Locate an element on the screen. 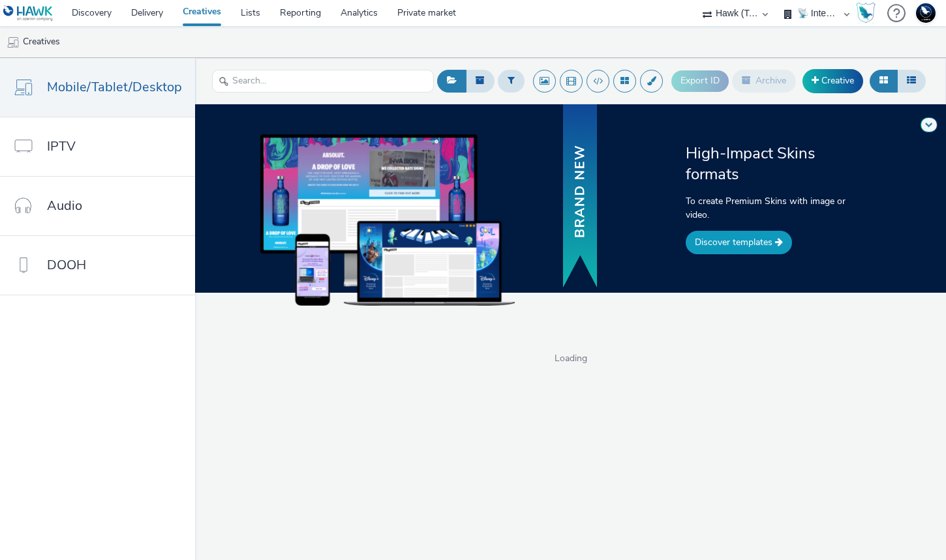 This screenshot has width=946, height=560. img: banner with new text is located at coordinates (580, 197).